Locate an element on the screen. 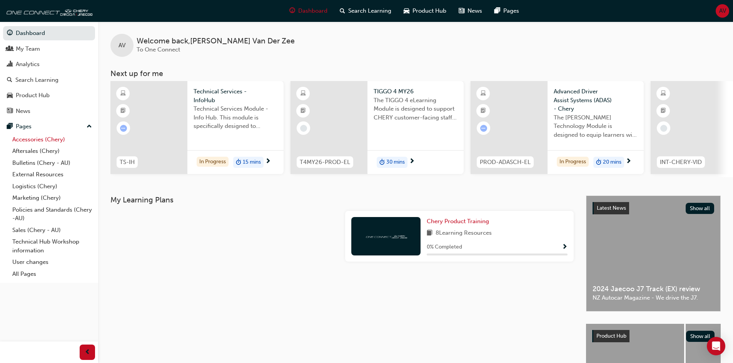  span: INT-CHERY-VID is located at coordinates (680, 162).